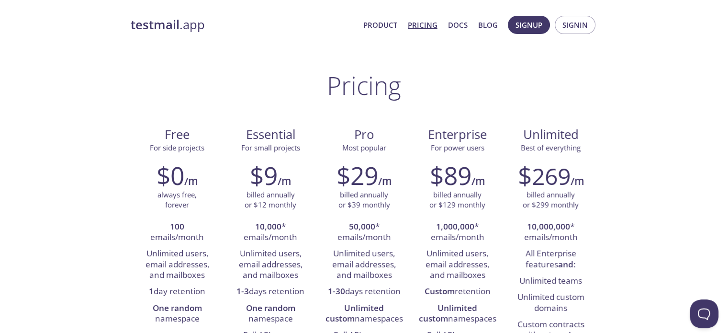 This screenshot has width=728, height=333. What do you see at coordinates (336, 290) in the screenshot?
I see `strong: 1-30` at bounding box center [336, 290].